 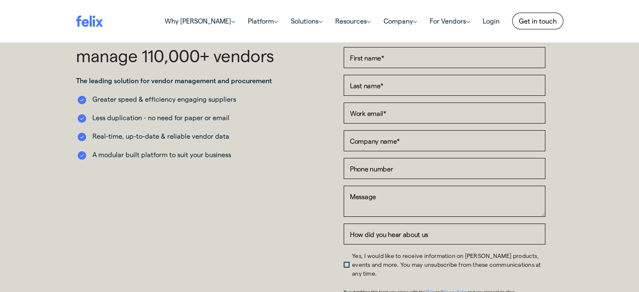 I want to click on a: Resources, so click(x=353, y=21).